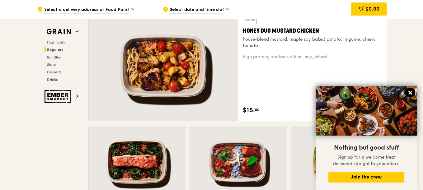 The width and height of the screenshot is (423, 190). Describe the element at coordinates (54, 72) in the screenshot. I see `span: Desserts` at that location.